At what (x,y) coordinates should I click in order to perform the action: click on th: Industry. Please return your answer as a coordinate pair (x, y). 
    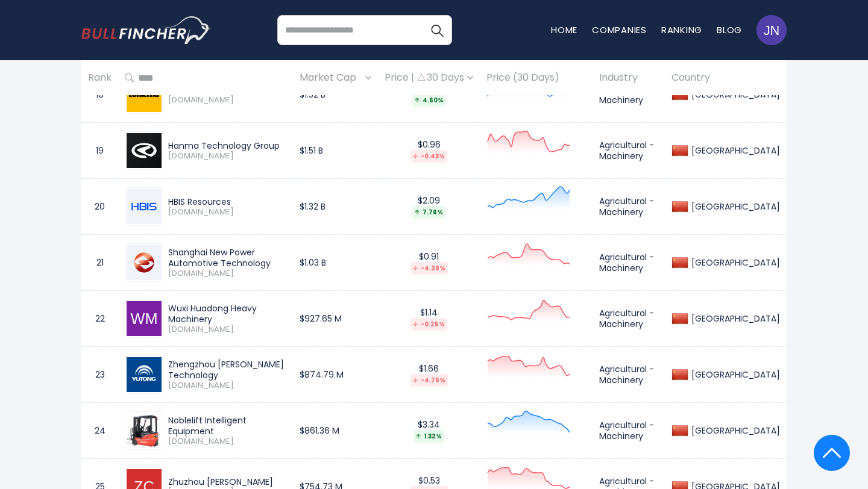
    Looking at the image, I should click on (629, 78).